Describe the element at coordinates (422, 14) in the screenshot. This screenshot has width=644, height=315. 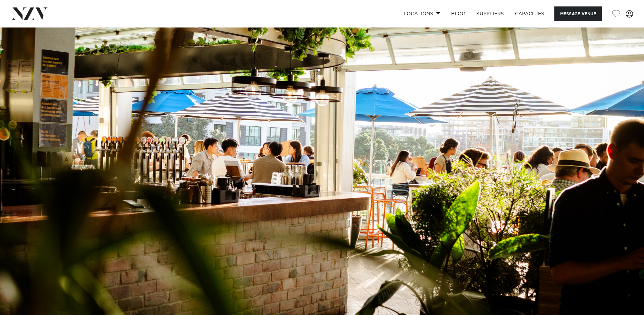
I see `a: Locations` at that location.